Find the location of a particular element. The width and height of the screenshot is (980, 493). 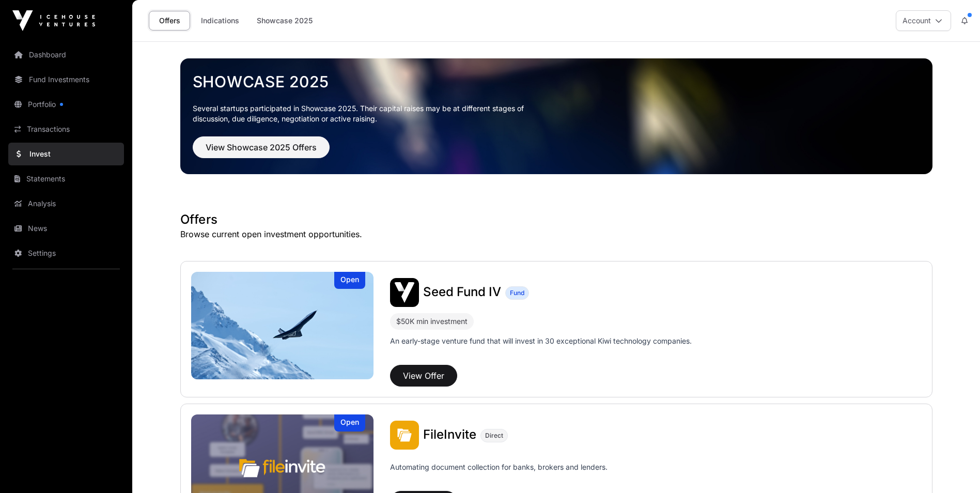

img: Showcase 2025 is located at coordinates (557, 116).